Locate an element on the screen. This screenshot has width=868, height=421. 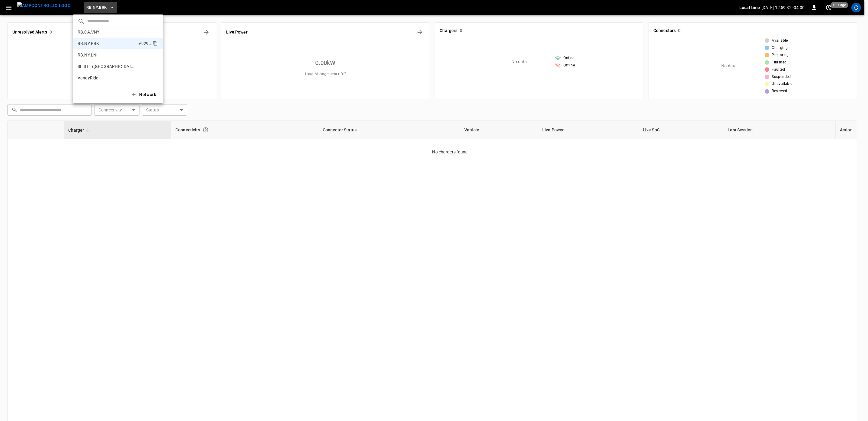
p: RB.NY.LNI is located at coordinates (107, 55).